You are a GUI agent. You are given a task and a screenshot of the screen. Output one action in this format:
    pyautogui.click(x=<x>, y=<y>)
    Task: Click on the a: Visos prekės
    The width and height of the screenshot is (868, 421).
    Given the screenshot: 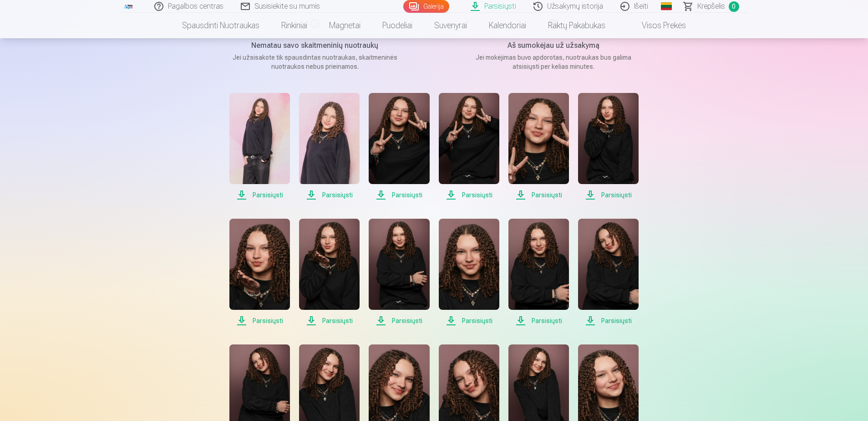 What is the action you would take?
    pyautogui.click(x=656, y=25)
    